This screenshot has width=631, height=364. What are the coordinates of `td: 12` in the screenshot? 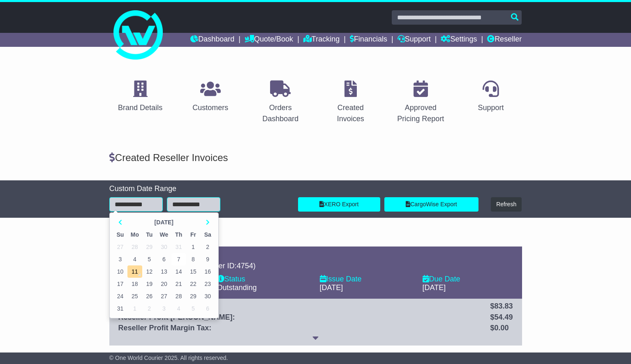 It's located at (149, 271).